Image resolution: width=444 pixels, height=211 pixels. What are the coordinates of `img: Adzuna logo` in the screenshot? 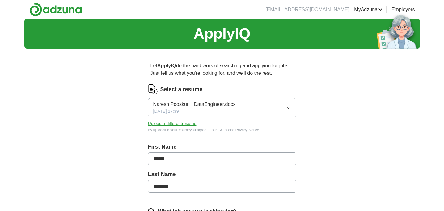 It's located at (56, 9).